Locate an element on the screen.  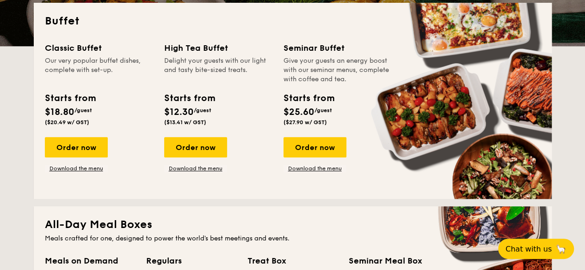
button: Chat with us🦙 is located at coordinates (536, 249).